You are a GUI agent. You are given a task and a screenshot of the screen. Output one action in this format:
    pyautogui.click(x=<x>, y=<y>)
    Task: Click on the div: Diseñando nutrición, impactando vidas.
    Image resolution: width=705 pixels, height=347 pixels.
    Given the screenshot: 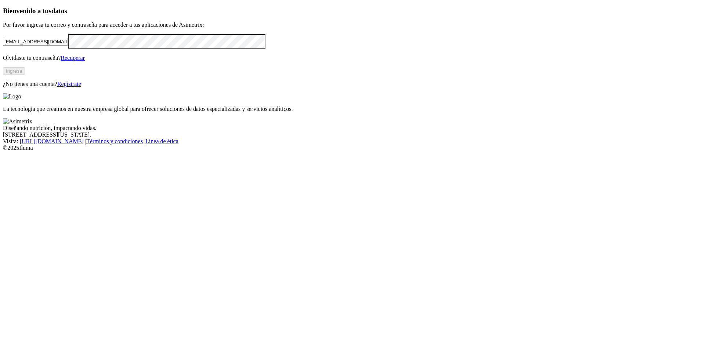 What is the action you would take?
    pyautogui.click(x=352, y=128)
    